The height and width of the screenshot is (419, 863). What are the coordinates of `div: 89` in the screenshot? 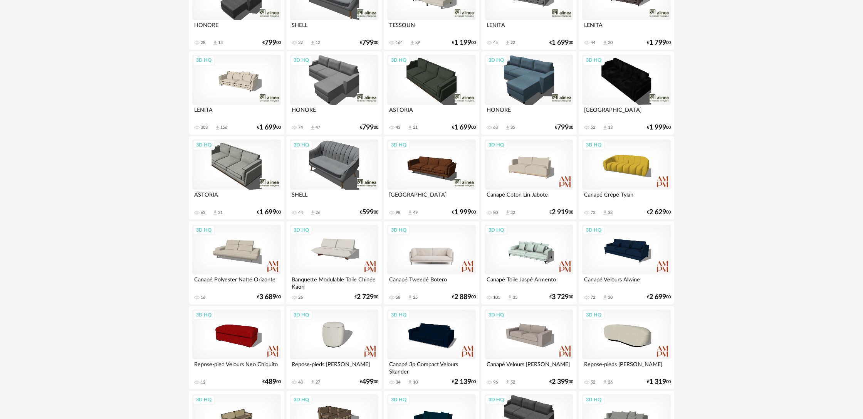 It's located at (417, 43).